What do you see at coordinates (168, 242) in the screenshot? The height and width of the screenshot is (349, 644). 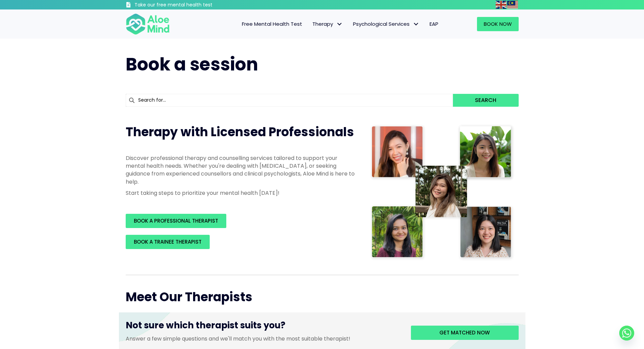 I see `a: BOOK A TRAINEE THERAPIST` at bounding box center [168, 242].